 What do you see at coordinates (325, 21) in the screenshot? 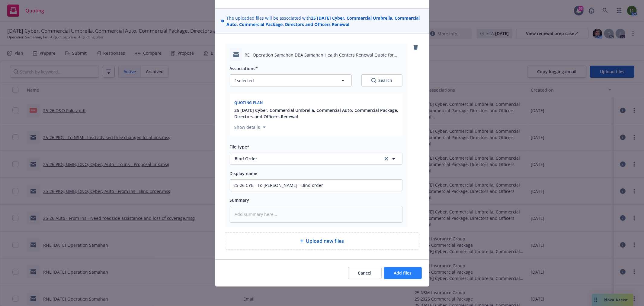
I see `span: The uploaded files will be associated with` at bounding box center [325, 21].